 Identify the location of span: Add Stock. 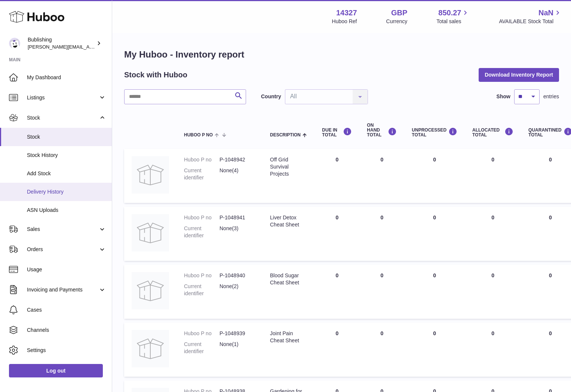
(66, 173).